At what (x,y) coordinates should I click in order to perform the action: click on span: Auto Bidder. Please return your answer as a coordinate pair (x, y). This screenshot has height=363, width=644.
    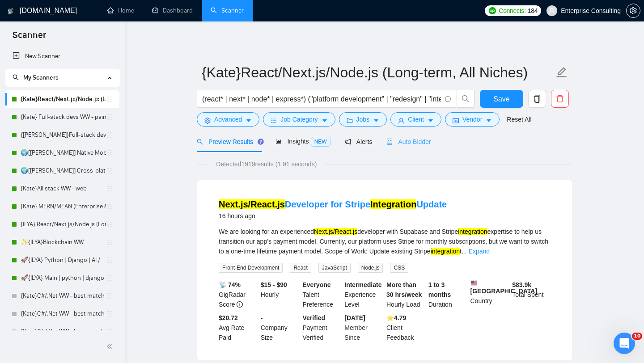
    Looking at the image, I should click on (408, 142).